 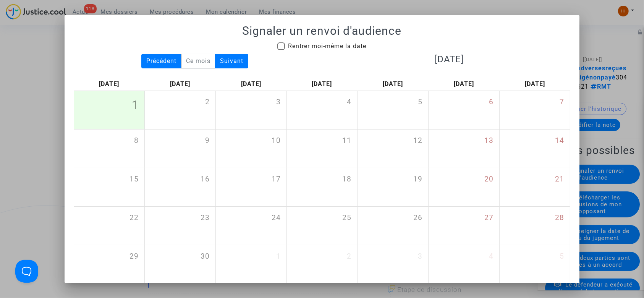 I want to click on div: mercredi septembre 3, so click(x=251, y=110).